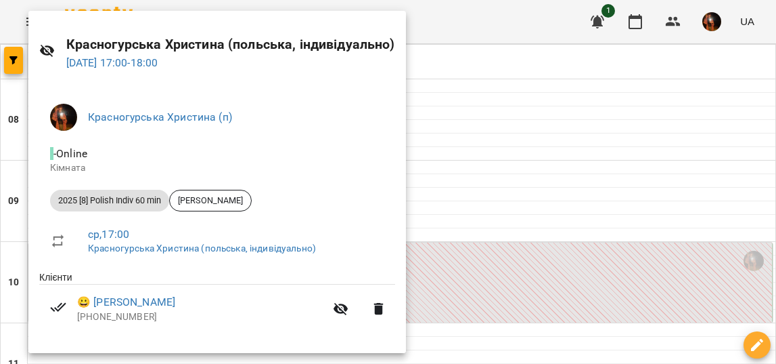 The height and width of the screenshot is (364, 776). Describe the element at coordinates (110, 200) in the screenshot. I see `span: 2025 [8] Polish Indiv 60 min` at that location.